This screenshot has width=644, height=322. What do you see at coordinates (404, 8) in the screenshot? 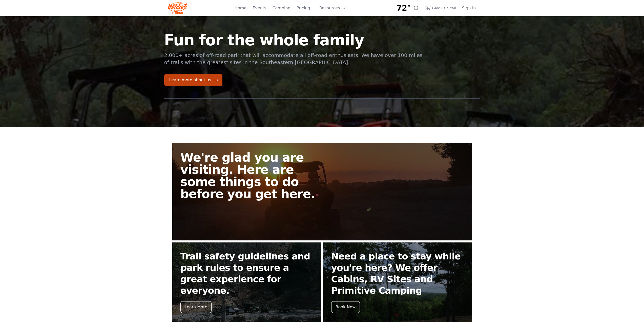
I see `span: 72°` at bounding box center [404, 8].